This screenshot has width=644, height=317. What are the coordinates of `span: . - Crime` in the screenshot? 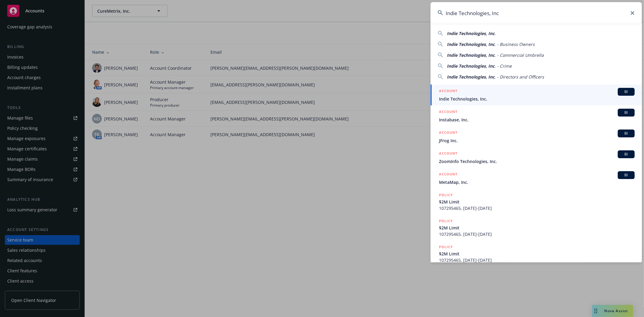 It's located at (503, 66).